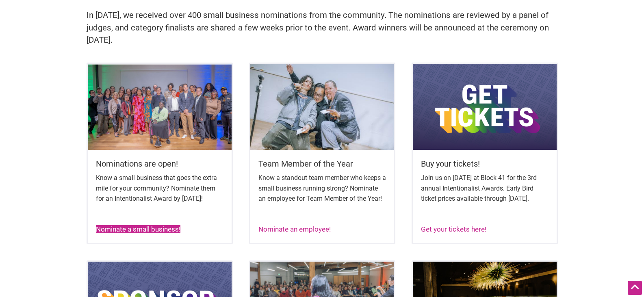 Image resolution: width=644 pixels, height=297 pixels. What do you see at coordinates (453, 229) in the screenshot?
I see `a: Get your tickets here!` at bounding box center [453, 229].